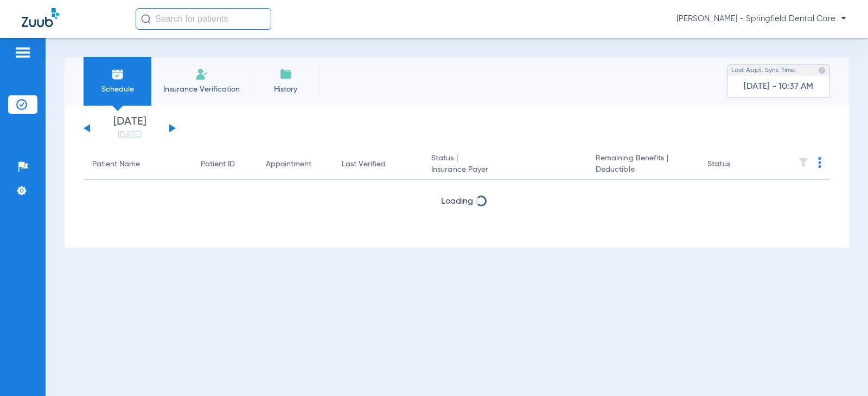 Image resolution: width=868 pixels, height=396 pixels. Describe the element at coordinates (286, 89) in the screenshot. I see `span: History` at that location.